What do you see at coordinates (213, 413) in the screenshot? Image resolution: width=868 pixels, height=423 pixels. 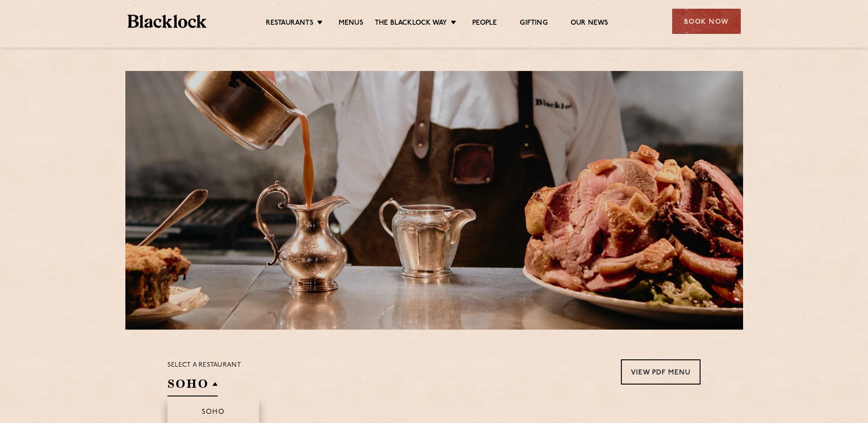 I see `p: Soho` at bounding box center [213, 413].